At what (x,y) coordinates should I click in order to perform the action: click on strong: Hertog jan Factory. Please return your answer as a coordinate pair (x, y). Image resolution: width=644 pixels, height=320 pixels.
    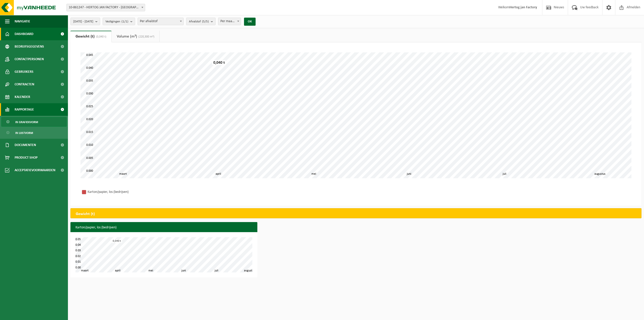
    Looking at the image, I should click on (523, 7).